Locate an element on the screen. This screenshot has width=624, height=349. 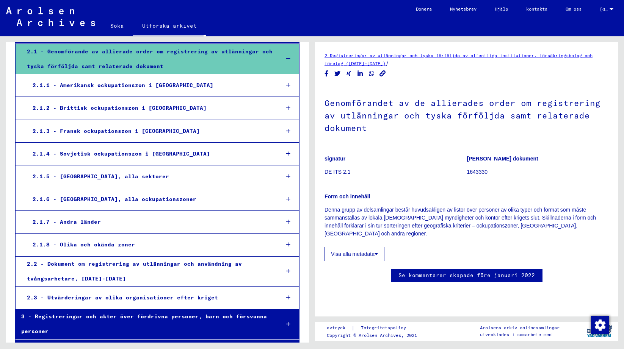
font: Donera is located at coordinates (424, 9).